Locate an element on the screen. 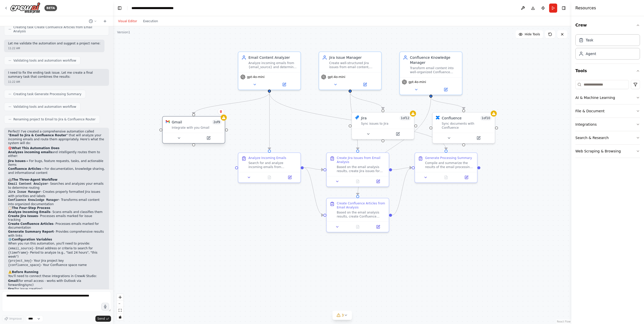 This screenshot has height=324, width=644. div: Transform email content into well-organized Confluence articles and documentation in {confluence_... is located at coordinates (434, 70).